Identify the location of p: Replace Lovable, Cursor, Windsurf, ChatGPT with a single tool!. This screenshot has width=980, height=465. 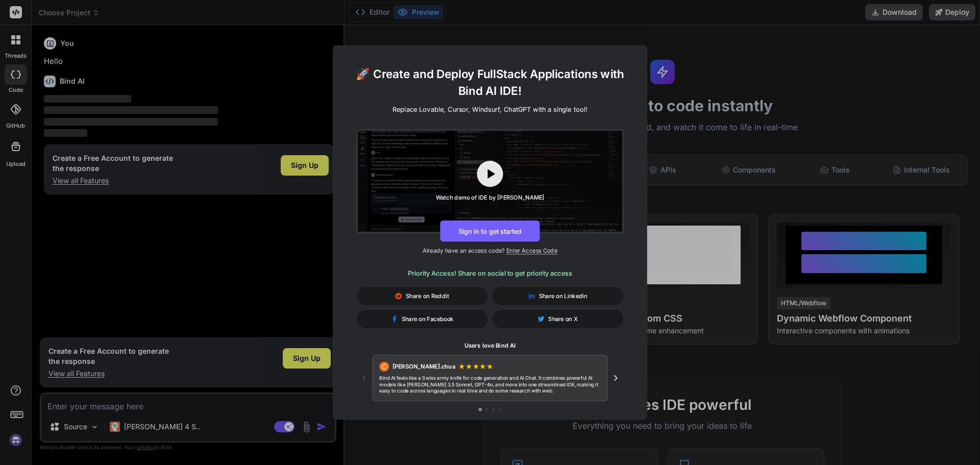
(490, 109).